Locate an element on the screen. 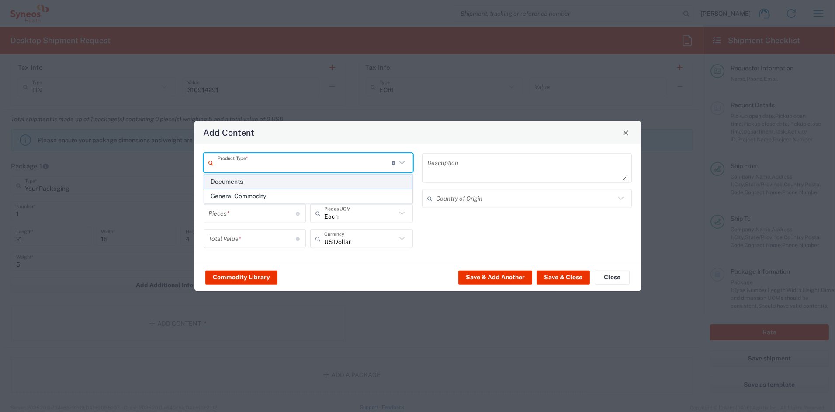 Image resolution: width=835 pixels, height=412 pixels. span: Documents is located at coordinates (308, 182).